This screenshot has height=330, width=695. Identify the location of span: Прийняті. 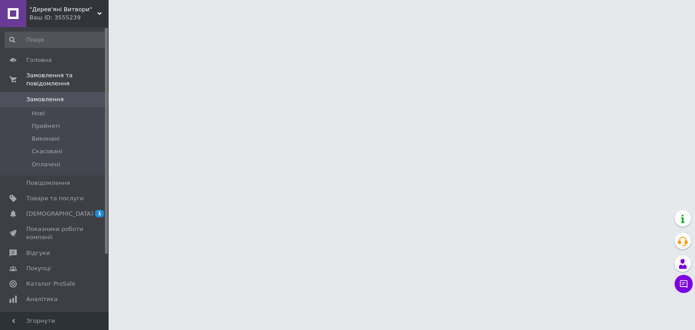
(46, 126).